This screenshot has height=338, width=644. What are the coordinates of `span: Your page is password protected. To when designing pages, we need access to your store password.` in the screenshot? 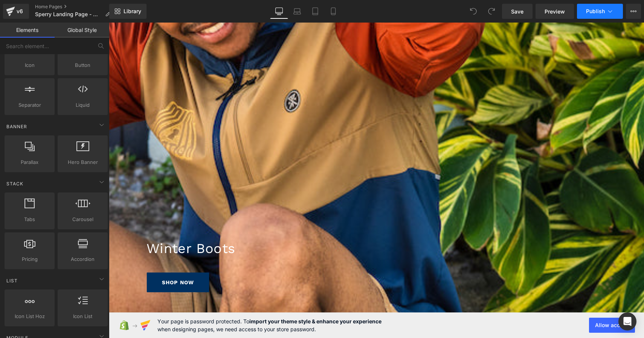 It's located at (269, 325).